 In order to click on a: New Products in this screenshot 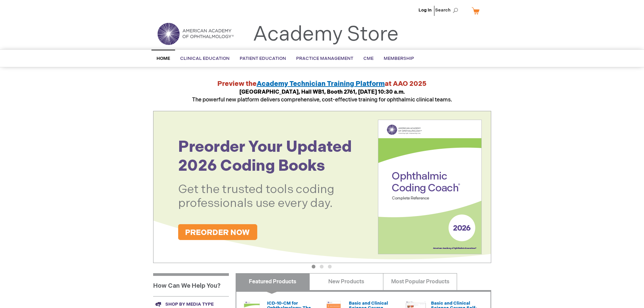, I will do `click(346, 282)`.